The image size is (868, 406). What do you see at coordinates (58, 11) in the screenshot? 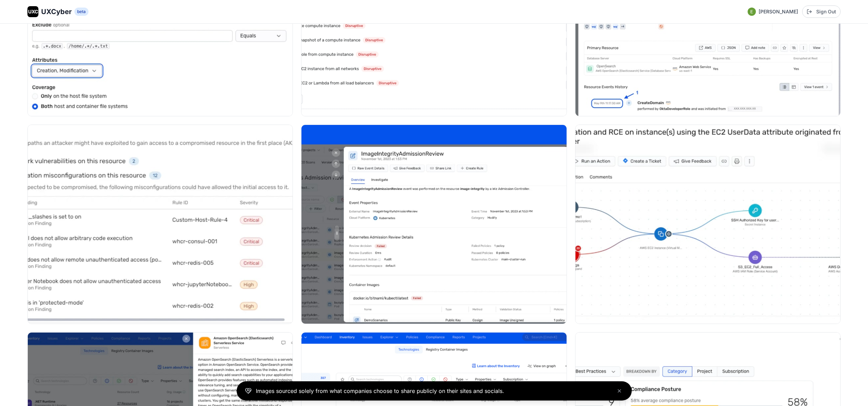
I see `a: UXCUXCyberbeta` at bounding box center [58, 11].